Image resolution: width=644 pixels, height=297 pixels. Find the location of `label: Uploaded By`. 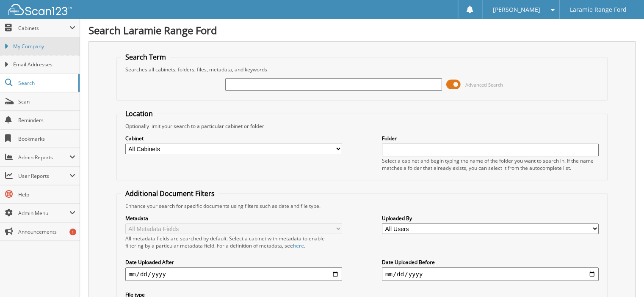

label: Uploaded By is located at coordinates (490, 218).